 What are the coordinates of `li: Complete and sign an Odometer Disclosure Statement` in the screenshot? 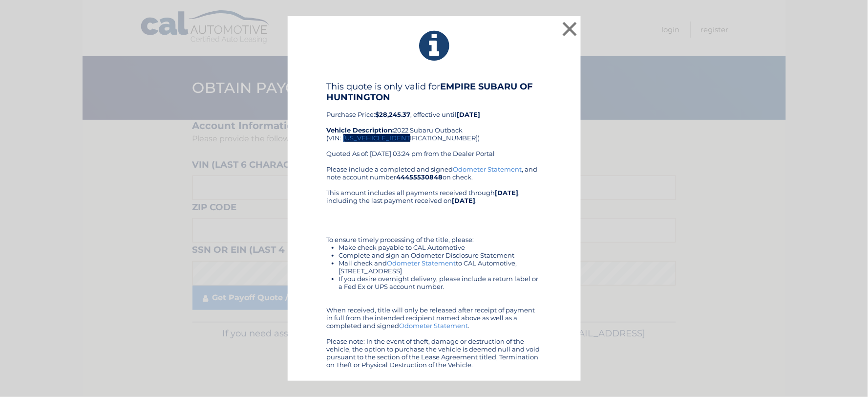 It's located at (440, 255).